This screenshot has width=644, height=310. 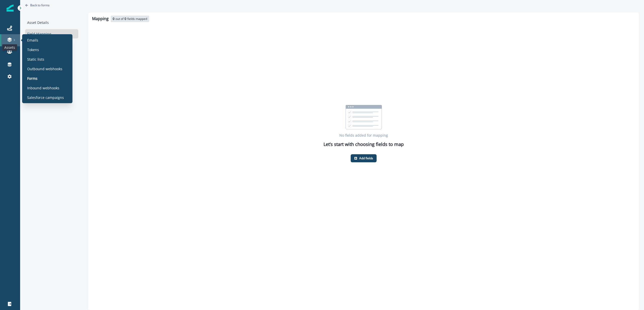 What do you see at coordinates (137, 19) in the screenshot?
I see `p: fields mapped` at bounding box center [137, 19].